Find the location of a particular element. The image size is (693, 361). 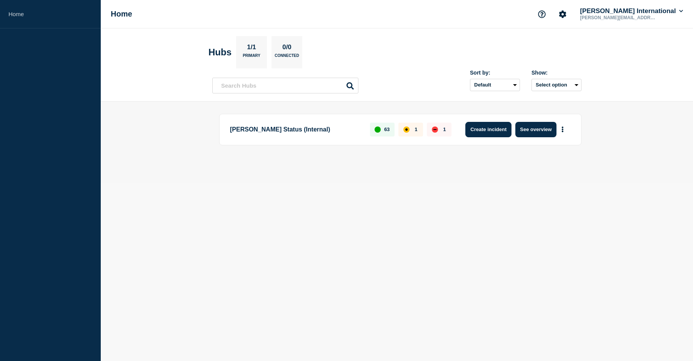

p: Connected is located at coordinates (286, 57).